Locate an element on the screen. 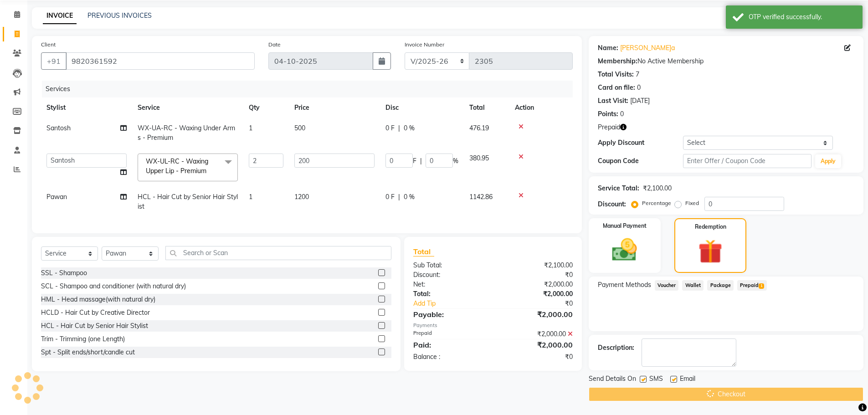 Image resolution: width=868 pixels, height=415 pixels. span: Total is located at coordinates (424, 251).